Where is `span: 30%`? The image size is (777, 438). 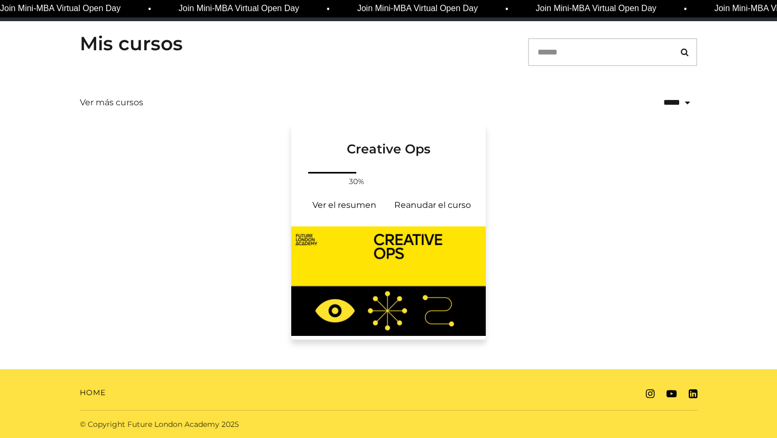 span: 30% is located at coordinates (356, 181).